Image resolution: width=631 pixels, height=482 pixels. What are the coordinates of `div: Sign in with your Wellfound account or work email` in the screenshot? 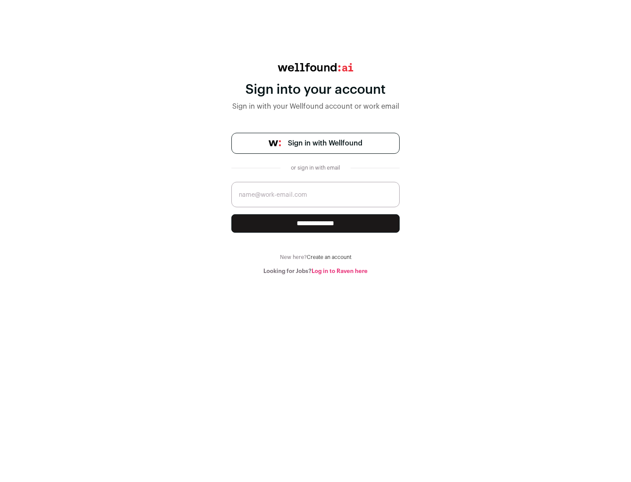 It's located at (316, 107).